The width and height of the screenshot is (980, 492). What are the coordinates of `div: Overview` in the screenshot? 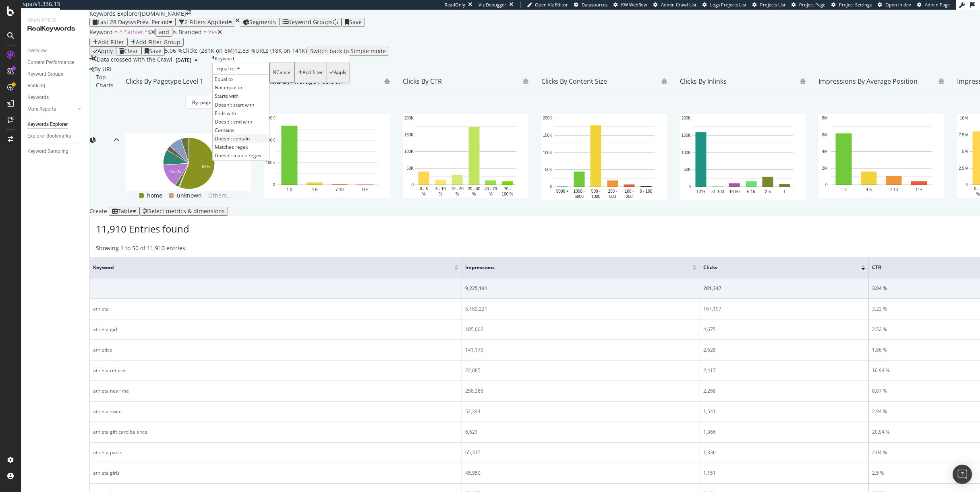 It's located at (37, 51).